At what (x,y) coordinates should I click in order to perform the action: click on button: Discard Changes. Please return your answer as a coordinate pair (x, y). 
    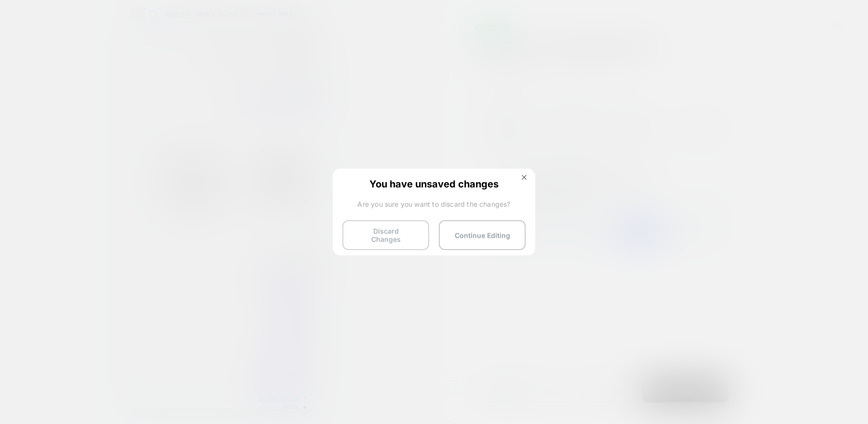
    Looking at the image, I should click on (386, 235).